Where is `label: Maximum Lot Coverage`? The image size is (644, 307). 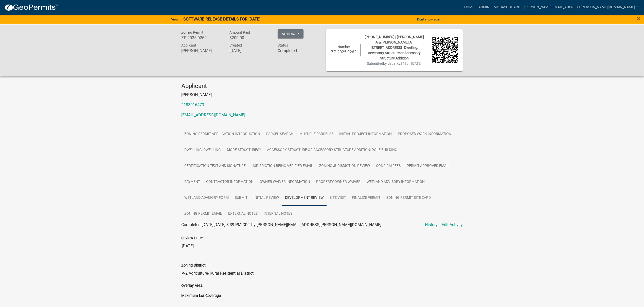
label: Maximum Lot Coverage is located at coordinates (201, 296).